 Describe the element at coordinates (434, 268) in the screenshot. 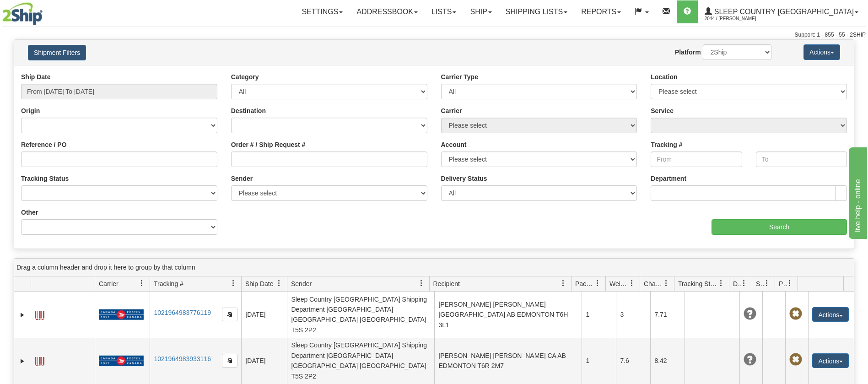

I see `div: grid grouping header` at that location.